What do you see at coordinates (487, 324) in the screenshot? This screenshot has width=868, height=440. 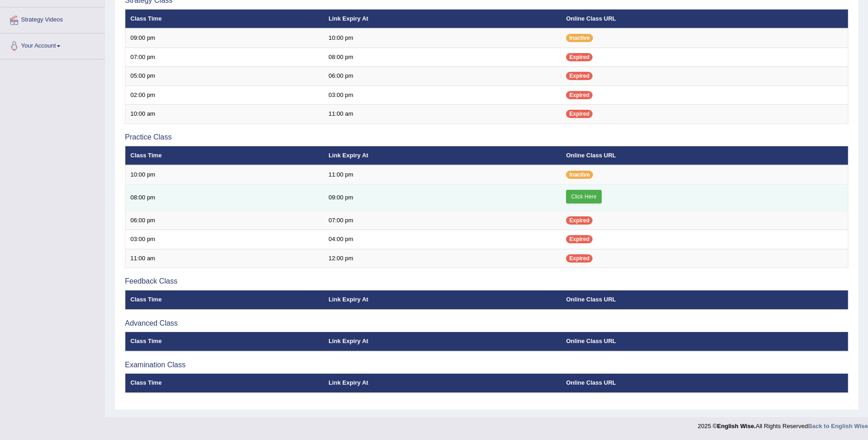 I see `h3: Advanced Class` at bounding box center [487, 324].